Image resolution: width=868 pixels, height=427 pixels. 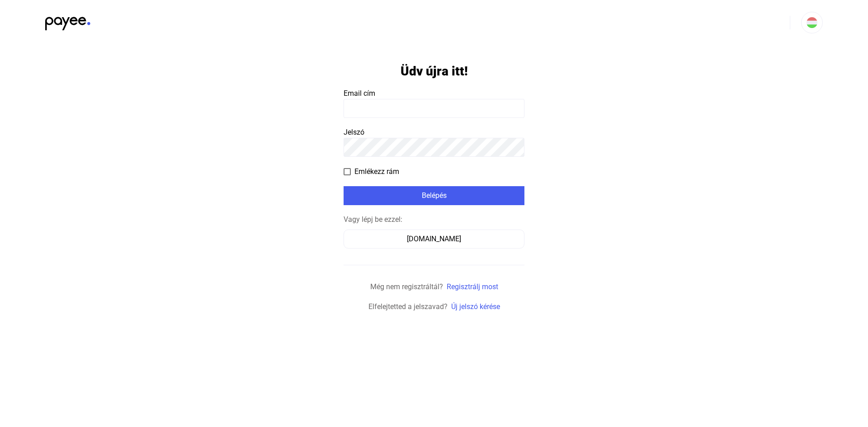 What do you see at coordinates (407, 287) in the screenshot?
I see `span: Még nem regisztráltál?` at bounding box center [407, 287].